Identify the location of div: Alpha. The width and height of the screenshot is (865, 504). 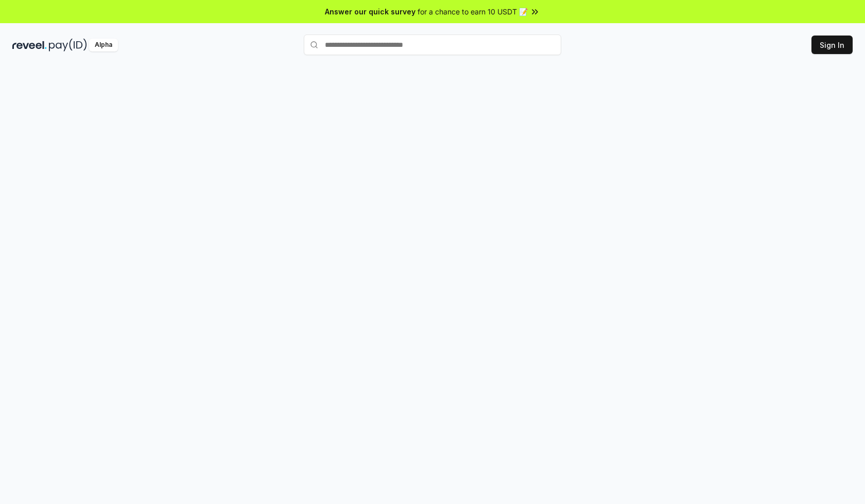
(103, 45).